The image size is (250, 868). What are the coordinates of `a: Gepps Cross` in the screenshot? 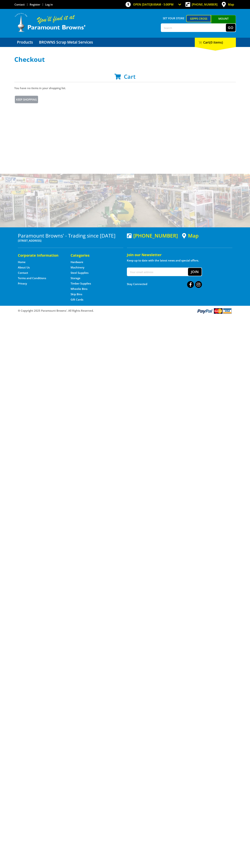 It's located at (199, 18).